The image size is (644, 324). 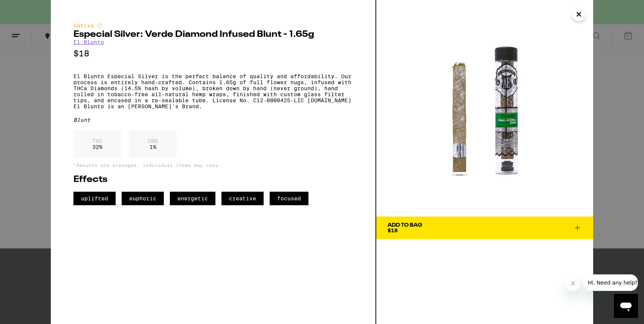 I want to click on span: euphoric, so click(x=143, y=198).